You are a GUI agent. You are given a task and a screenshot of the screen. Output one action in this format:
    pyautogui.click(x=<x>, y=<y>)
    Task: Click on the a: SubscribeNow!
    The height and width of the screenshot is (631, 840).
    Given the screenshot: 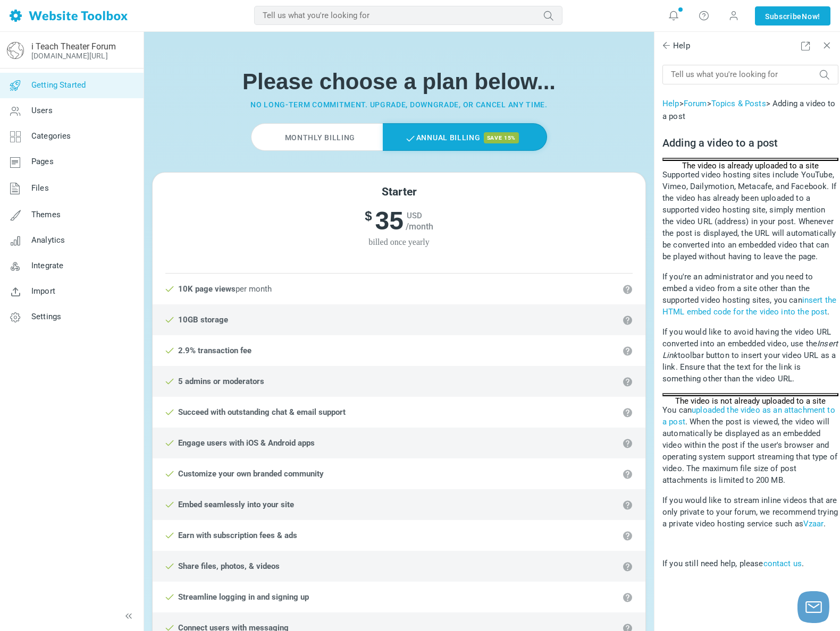 What is the action you would take?
    pyautogui.click(x=792, y=16)
    